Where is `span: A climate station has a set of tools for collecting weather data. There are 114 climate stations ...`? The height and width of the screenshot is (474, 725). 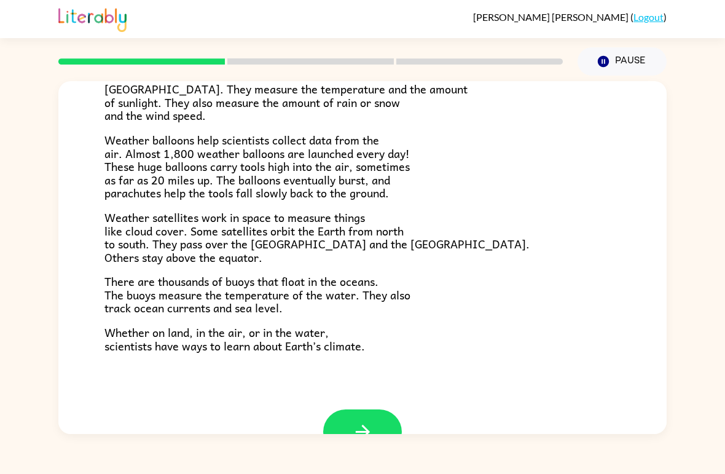 span: A climate station has a set of tools for collecting weather data. There are 114 climate stations ... is located at coordinates (286, 89).